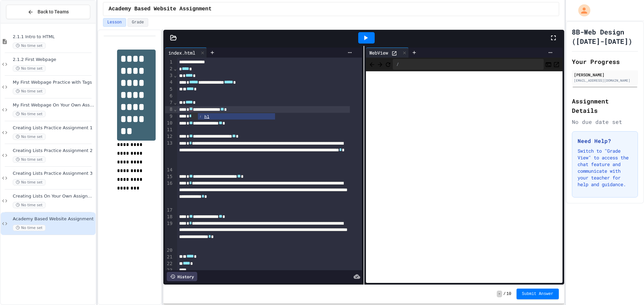 Image resolution: width=644 pixels, height=305 pixels. I want to click on div: 18, so click(169, 217).